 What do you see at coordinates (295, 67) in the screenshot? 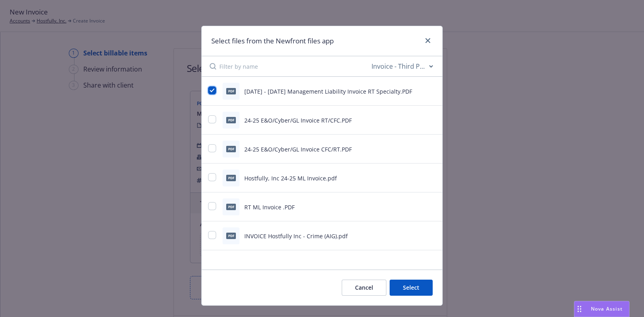
I see `input: Filter by name` at bounding box center [295, 67].